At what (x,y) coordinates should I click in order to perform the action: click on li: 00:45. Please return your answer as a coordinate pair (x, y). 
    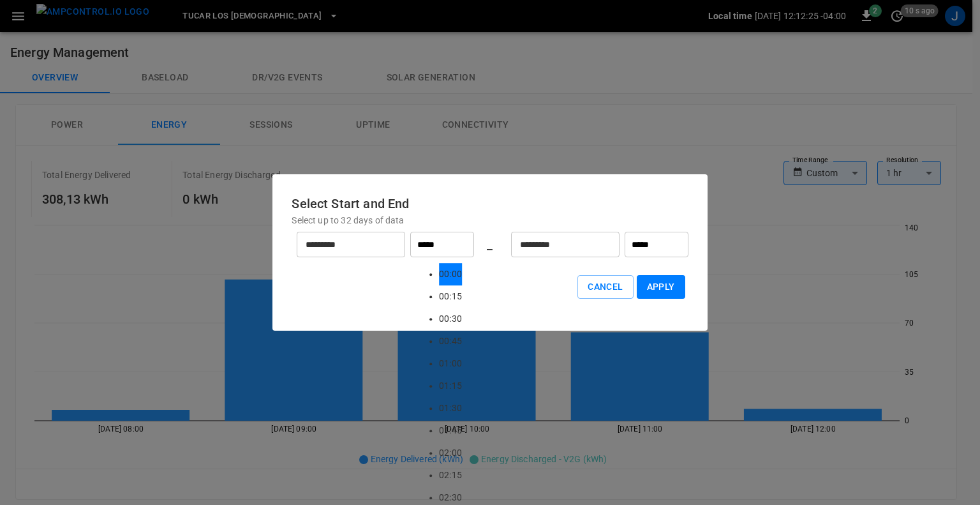
    Looking at the image, I should click on (451, 340).